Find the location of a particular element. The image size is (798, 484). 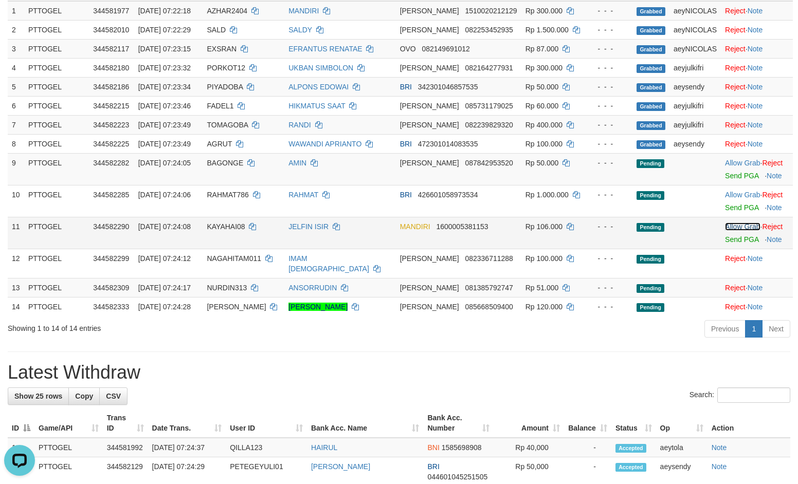

span: EXSRAN is located at coordinates (221, 49).